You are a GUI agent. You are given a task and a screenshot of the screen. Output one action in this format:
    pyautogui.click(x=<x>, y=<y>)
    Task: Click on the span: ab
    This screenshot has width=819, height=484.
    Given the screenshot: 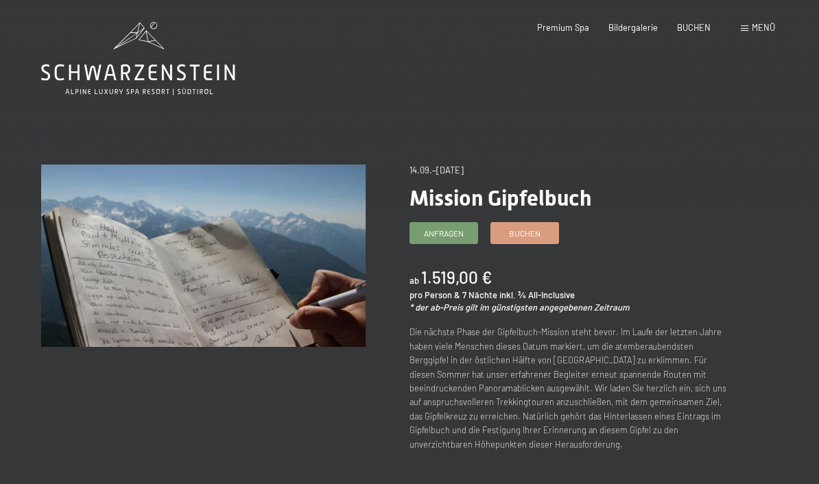 What is the action you would take?
    pyautogui.click(x=414, y=281)
    